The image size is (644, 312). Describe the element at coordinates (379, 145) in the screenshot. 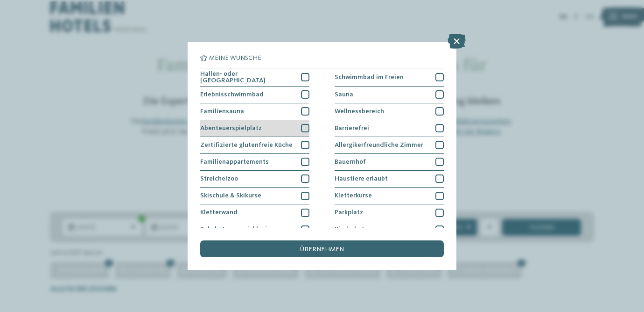

I see `span: Allergikerfreundliche Zimmer` at that location.